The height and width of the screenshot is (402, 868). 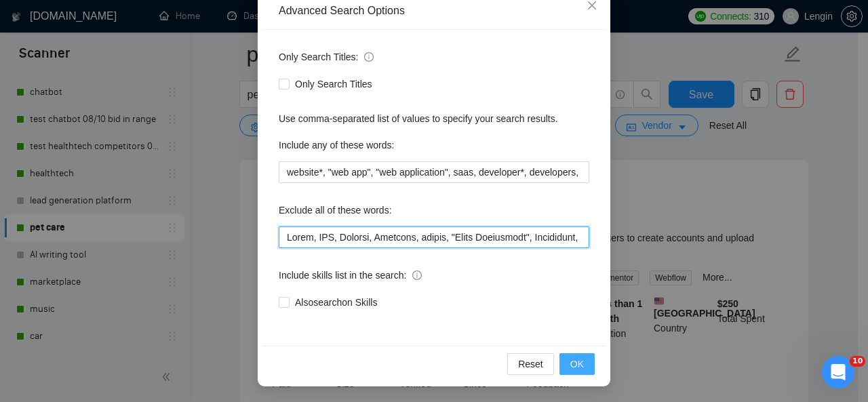 I want to click on div: Use comma-separated list of values to specify your search results., so click(x=434, y=119).